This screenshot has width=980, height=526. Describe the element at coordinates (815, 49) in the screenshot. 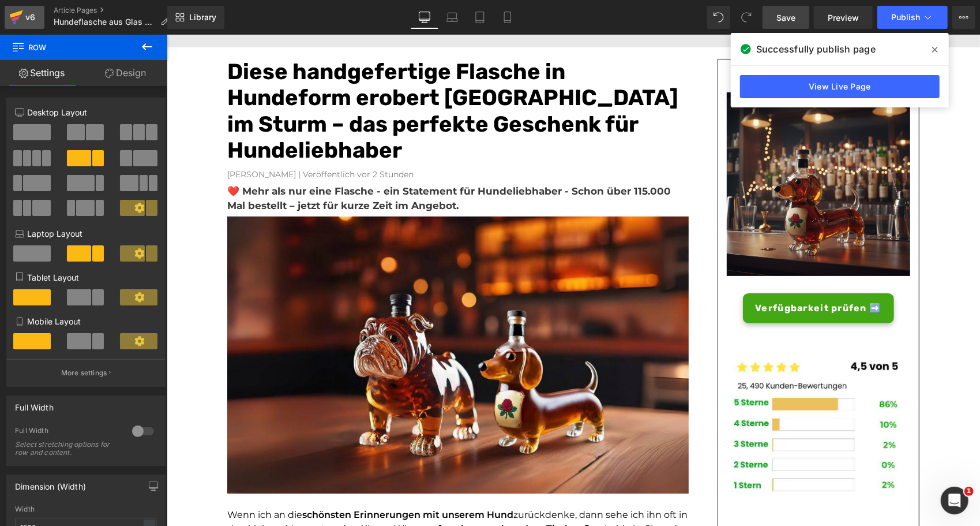

I see `span: Successfully publish page` at that location.